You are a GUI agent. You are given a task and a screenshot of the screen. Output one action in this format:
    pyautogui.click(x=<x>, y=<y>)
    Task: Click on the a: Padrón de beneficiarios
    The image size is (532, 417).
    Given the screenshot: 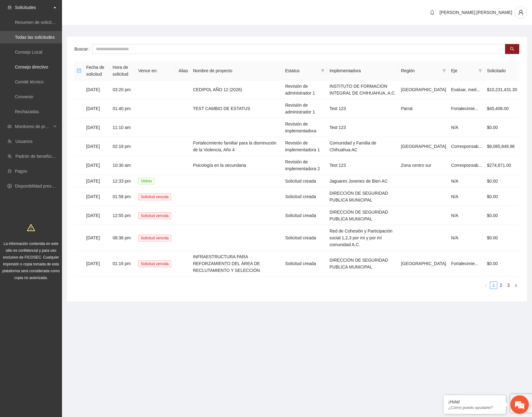 What is the action you would take?
    pyautogui.click(x=38, y=156)
    